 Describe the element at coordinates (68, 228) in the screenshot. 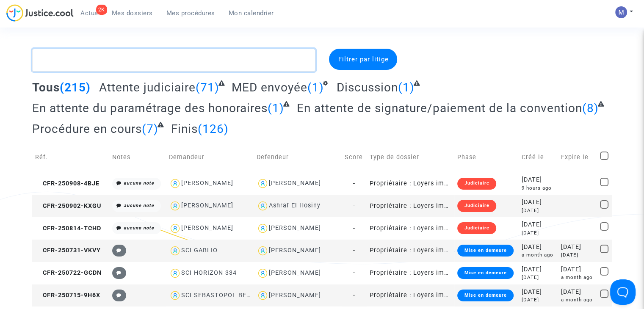

I see `span: CFR-250814-TCHD` at that location.